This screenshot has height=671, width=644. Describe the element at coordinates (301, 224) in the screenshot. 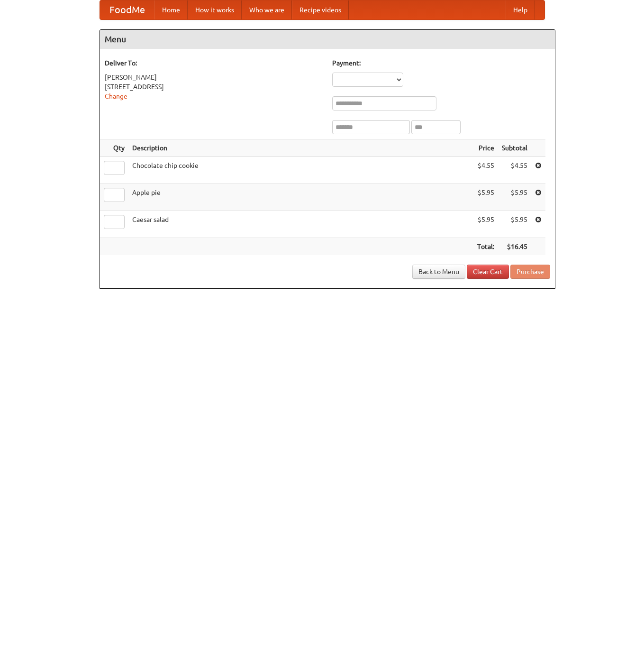

I see `td: Caesar salad` at that location.